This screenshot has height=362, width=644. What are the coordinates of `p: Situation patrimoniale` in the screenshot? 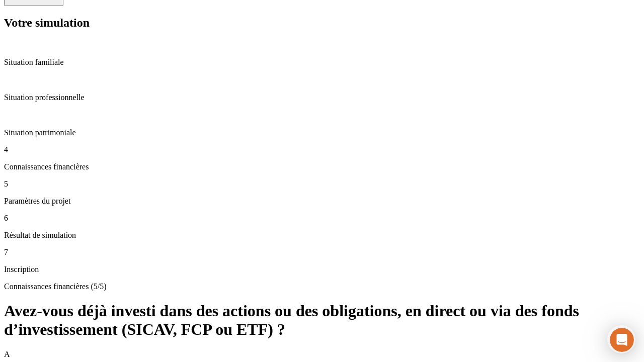 It's located at (322, 133).